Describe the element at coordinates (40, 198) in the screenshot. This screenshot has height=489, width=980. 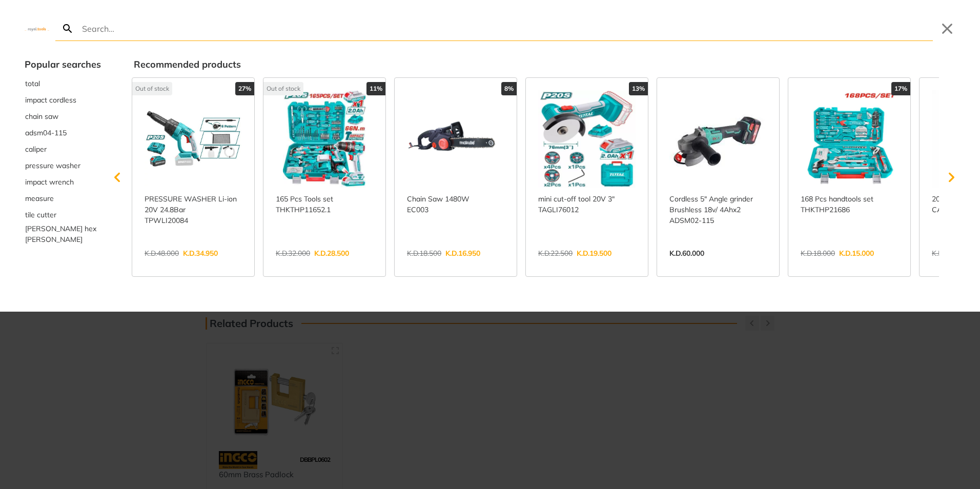
I see `span: measure` at that location.